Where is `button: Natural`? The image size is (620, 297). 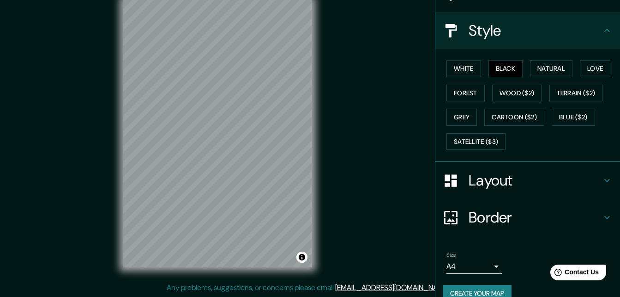 button: Natural is located at coordinates (552, 68).